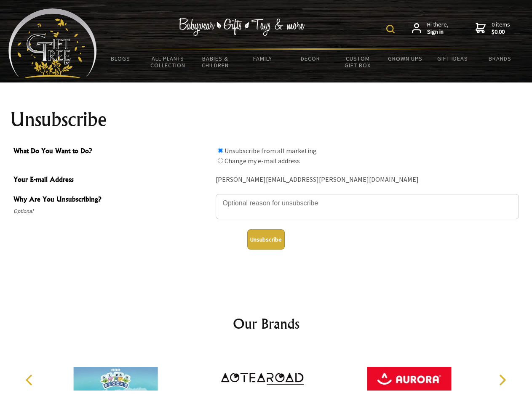 Image resolution: width=532 pixels, height=404 pixels. Describe the element at coordinates (310, 59) in the screenshot. I see `a: Decor` at that location.